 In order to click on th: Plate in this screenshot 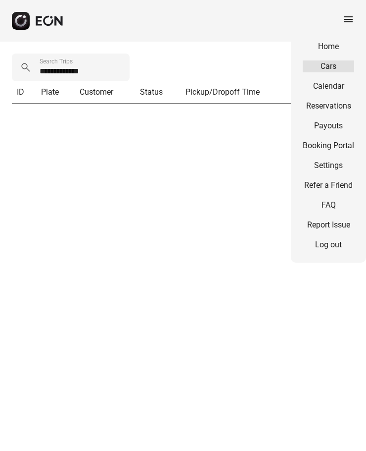, I will do `click(55, 92)`.